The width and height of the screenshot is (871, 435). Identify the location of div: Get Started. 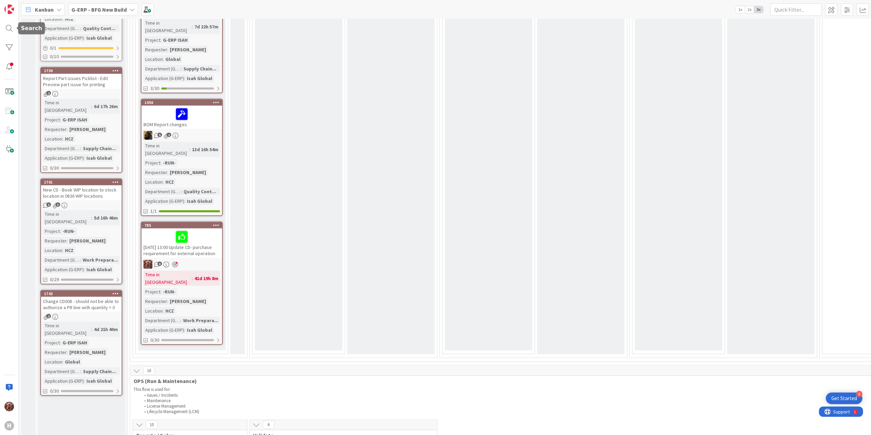
(844, 398).